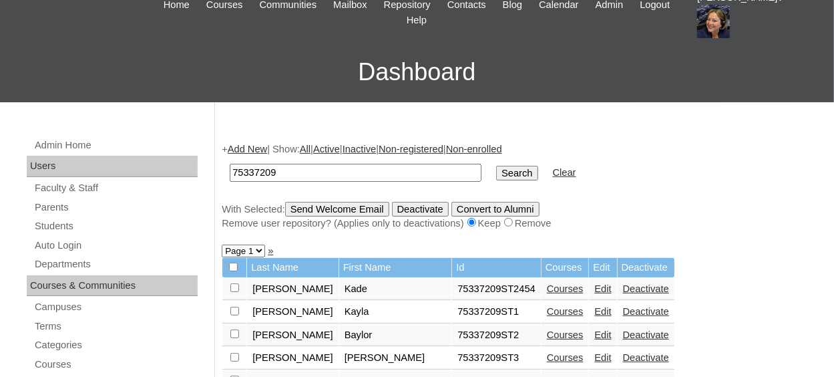  Describe the element at coordinates (115, 344) in the screenshot. I see `a: Categories` at that location.